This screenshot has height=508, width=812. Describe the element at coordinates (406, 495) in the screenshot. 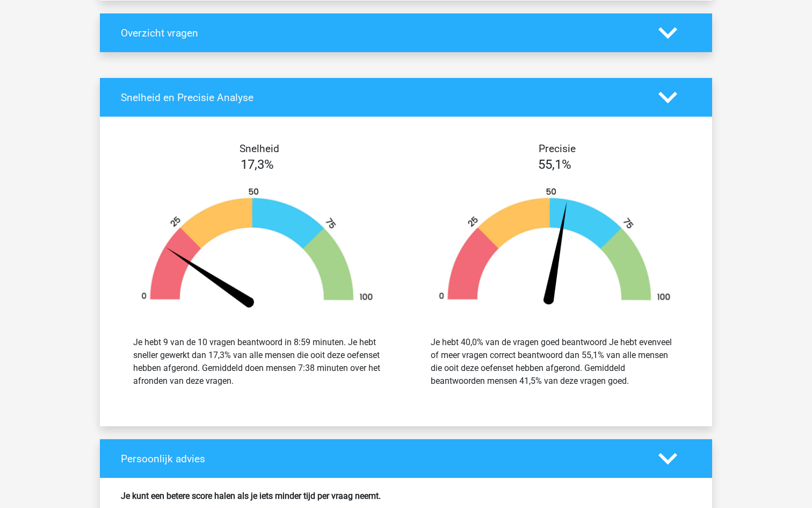

I see `h6: Je kunt een betere score halen als je iets minder tijd per vraag neemt.` at that location.